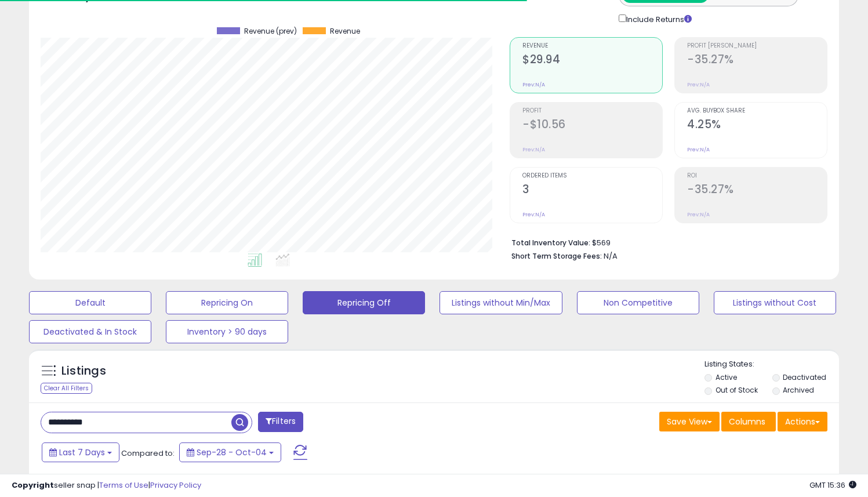 The height and width of the screenshot is (497, 868). I want to click on button: Filters, so click(281, 422).